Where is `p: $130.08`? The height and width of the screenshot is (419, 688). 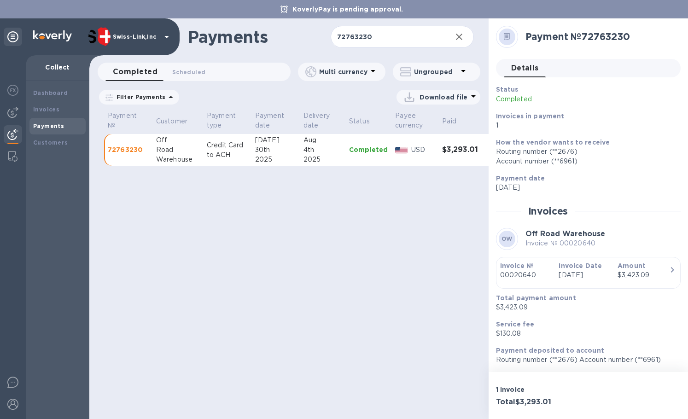
p: $130.08 is located at coordinates (584, 333).